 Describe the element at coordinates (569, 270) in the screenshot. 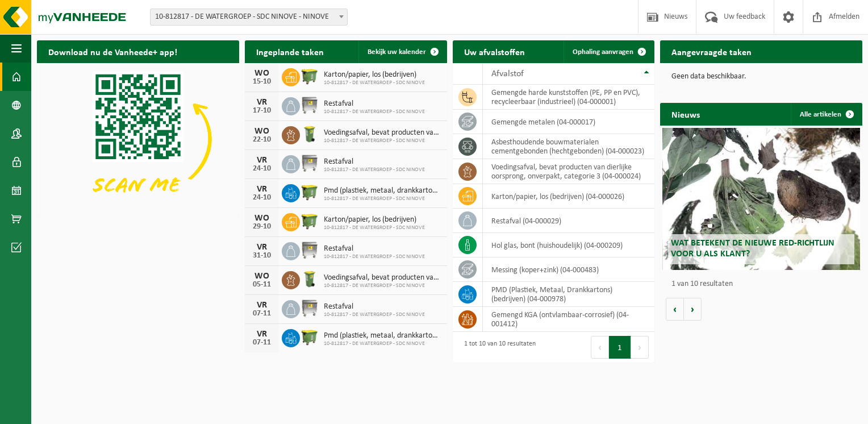

I see `td: messing (koper+zink) (04-000483)` at that location.